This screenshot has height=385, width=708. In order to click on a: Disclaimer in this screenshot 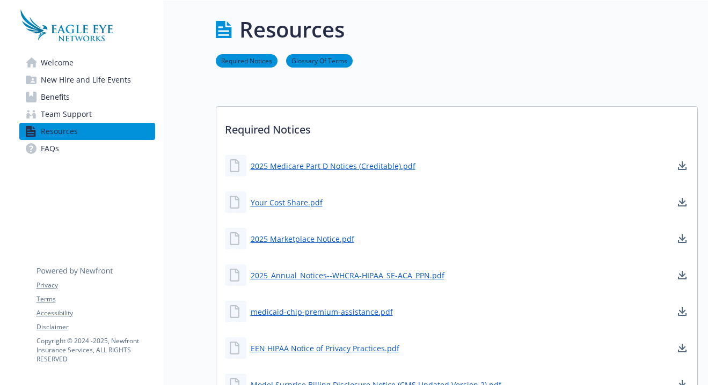, I will do `click(96, 327)`.